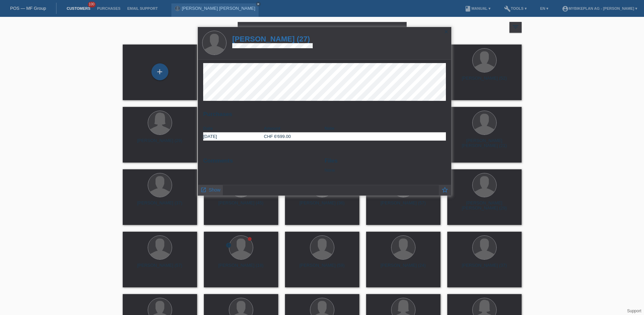  I want to click on a: EN ▾, so click(544, 9).